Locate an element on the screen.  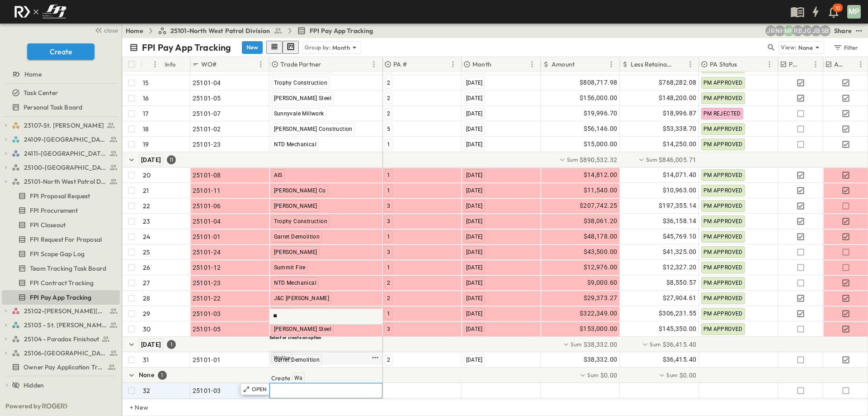
button: MP is located at coordinates (854, 12).